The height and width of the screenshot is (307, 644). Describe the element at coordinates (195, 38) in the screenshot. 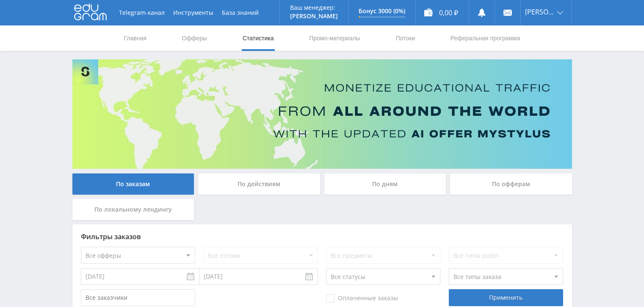

I see `a: Офферы` at that location.